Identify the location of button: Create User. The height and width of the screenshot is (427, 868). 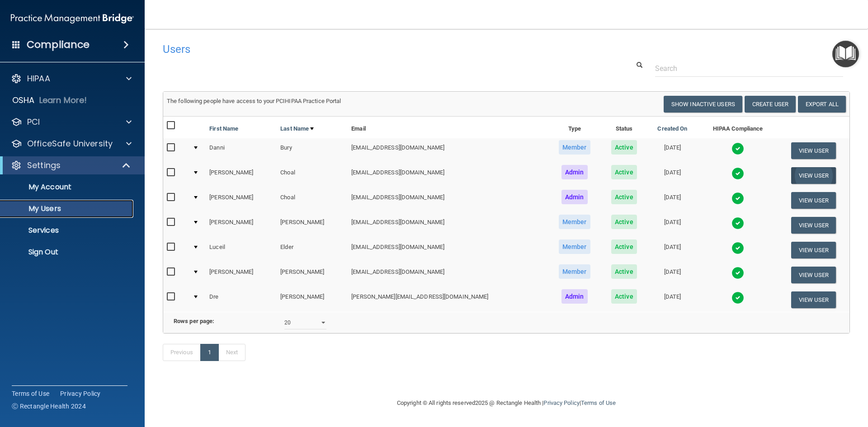
(770, 104).